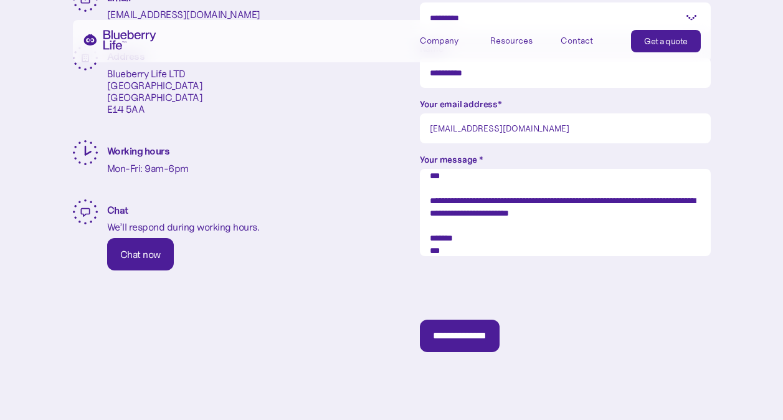 The image size is (783, 420). I want to click on div: Contact, so click(577, 40).